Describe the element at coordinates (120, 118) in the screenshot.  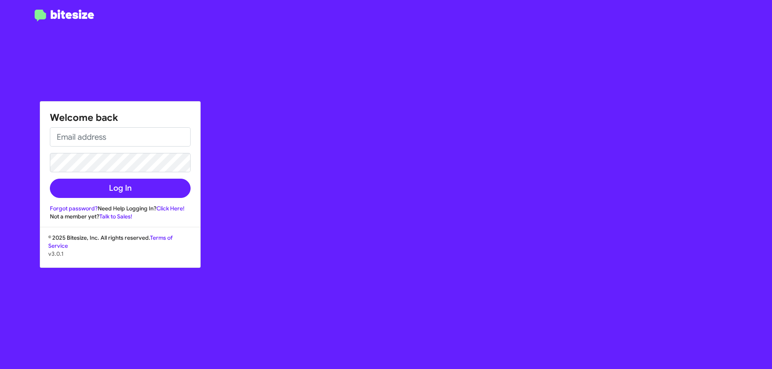
I see `h1: Welcome back` at that location.